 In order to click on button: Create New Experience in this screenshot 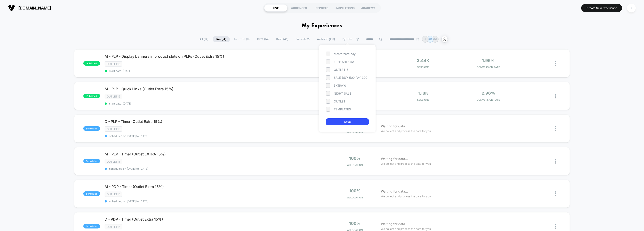, I will do `click(602, 8)`.